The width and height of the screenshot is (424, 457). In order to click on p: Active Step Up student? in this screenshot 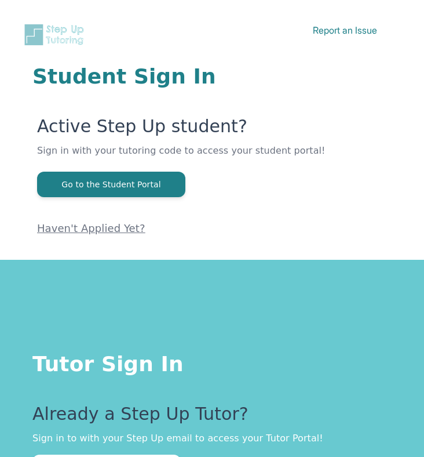, I will do `click(215, 130)`.